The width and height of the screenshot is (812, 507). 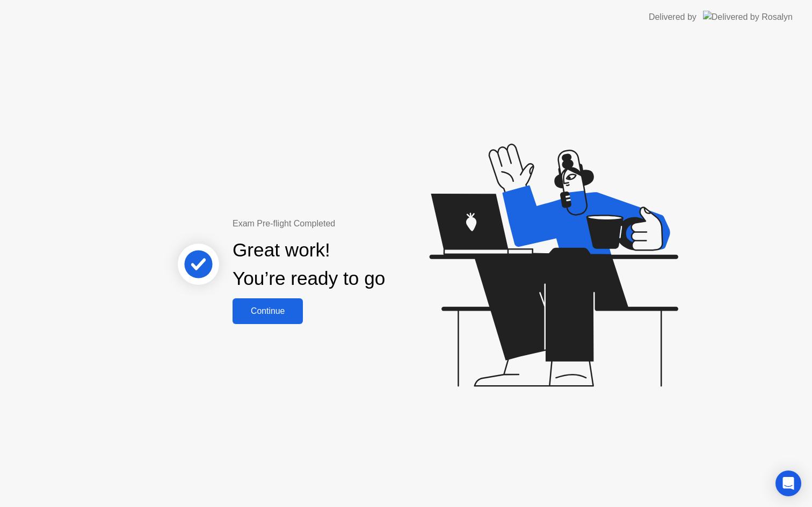 What do you see at coordinates (788, 484) in the screenshot?
I see `div: Open Intercom Messenger` at bounding box center [788, 484].